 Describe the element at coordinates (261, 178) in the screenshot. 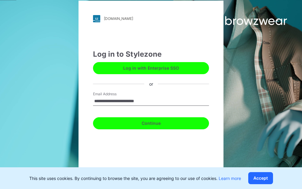

I see `button: Accept` at that location.